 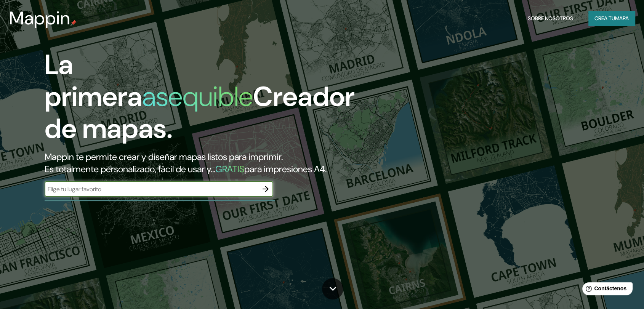 I want to click on font: Creador de mapas., so click(x=200, y=113).